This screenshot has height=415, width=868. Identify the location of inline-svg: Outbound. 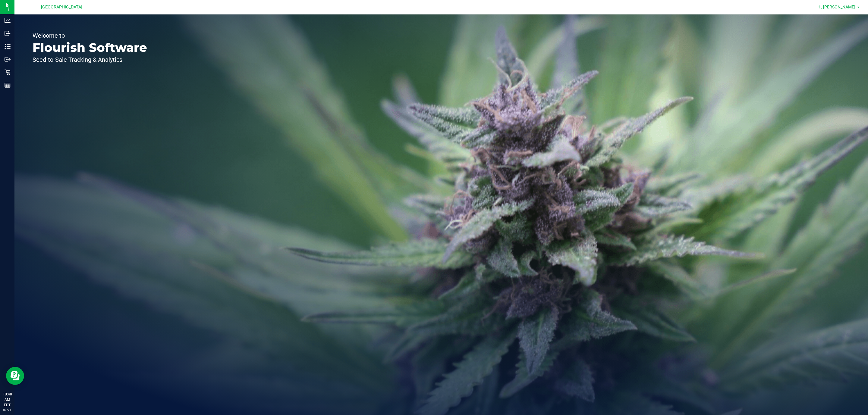
(7, 60).